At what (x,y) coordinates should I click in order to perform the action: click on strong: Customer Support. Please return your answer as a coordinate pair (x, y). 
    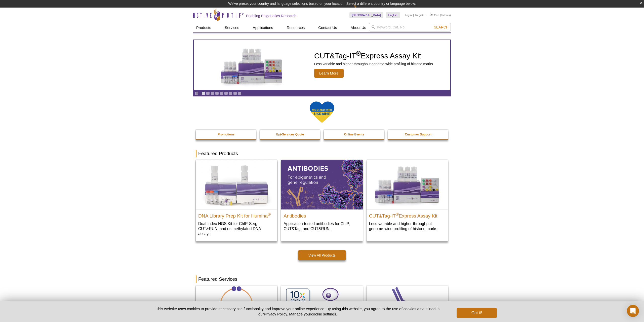
    Looking at the image, I should click on (418, 134).